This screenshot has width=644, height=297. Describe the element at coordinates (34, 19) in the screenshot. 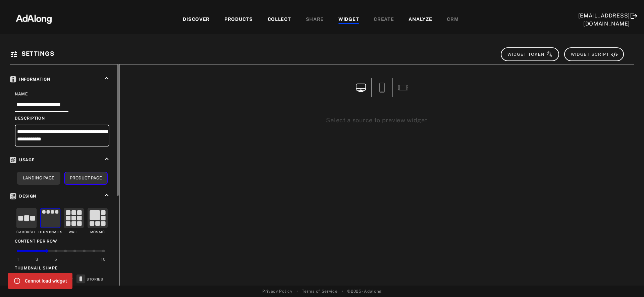

I see `img: 63233d7d88ed69de3c212112c67096b6.png` at that location.